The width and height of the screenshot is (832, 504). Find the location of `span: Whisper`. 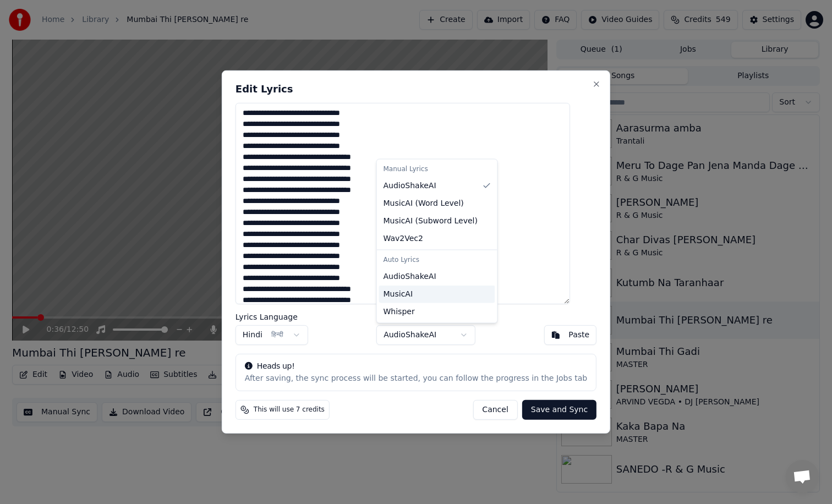

span: Whisper is located at coordinates (398, 312).